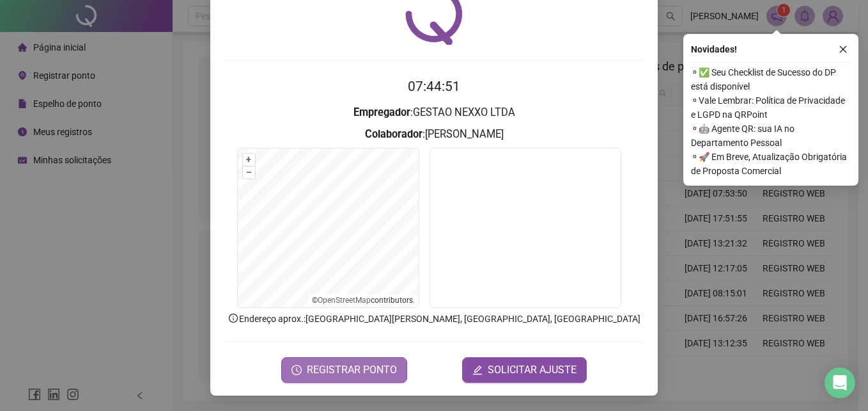 The width and height of the screenshot is (868, 411). What do you see at coordinates (477, 370) in the screenshot?
I see `span: edit` at bounding box center [477, 370].